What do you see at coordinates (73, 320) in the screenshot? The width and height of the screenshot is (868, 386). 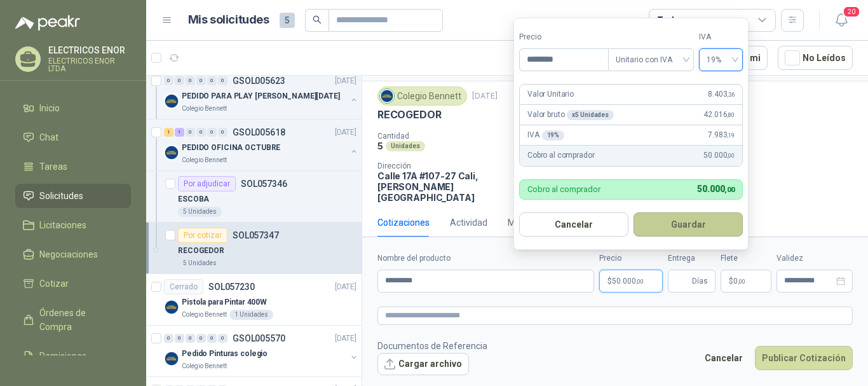 I see `a: Órdenes de Compra` at bounding box center [73, 320].